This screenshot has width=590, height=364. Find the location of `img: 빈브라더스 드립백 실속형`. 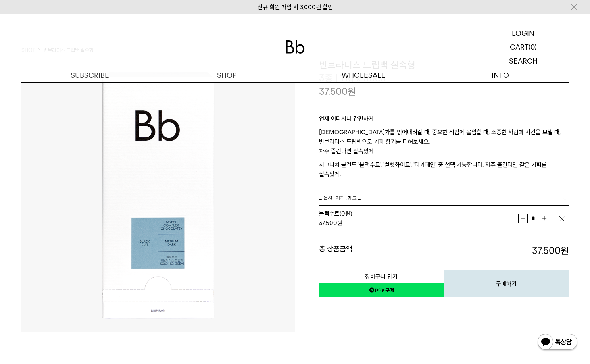

img: 빈브라더스 드립백 실속형 is located at coordinates (158, 195).